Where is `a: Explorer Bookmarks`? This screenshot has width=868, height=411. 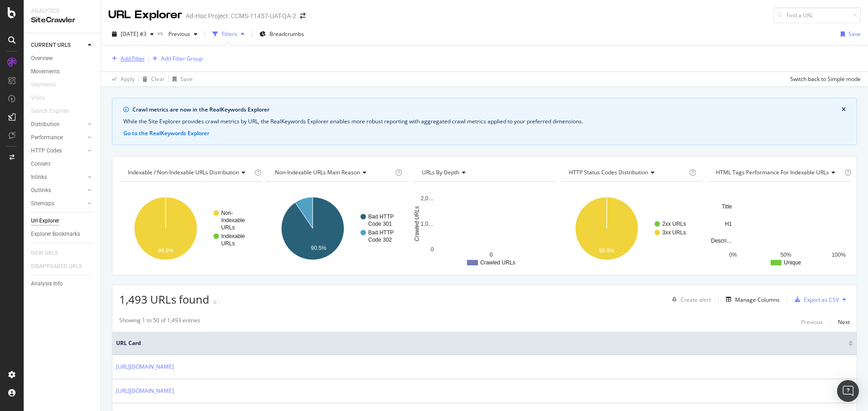
a: Explorer Bookmarks is located at coordinates (62, 234).